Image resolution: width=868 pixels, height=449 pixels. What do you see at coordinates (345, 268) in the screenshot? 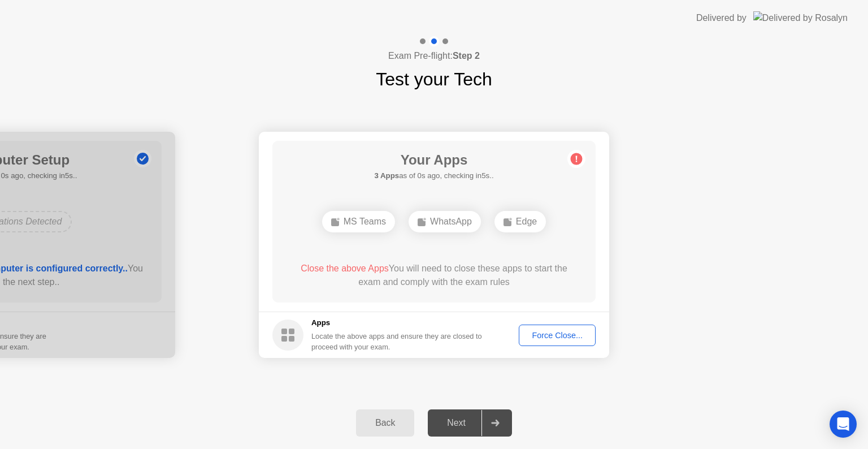
I see `span: Close the above Apps` at bounding box center [345, 268].